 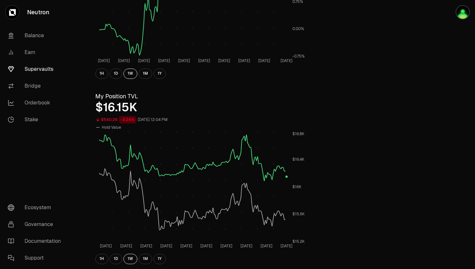 What do you see at coordinates (36, 52) in the screenshot?
I see `a: Earn` at bounding box center [36, 52].